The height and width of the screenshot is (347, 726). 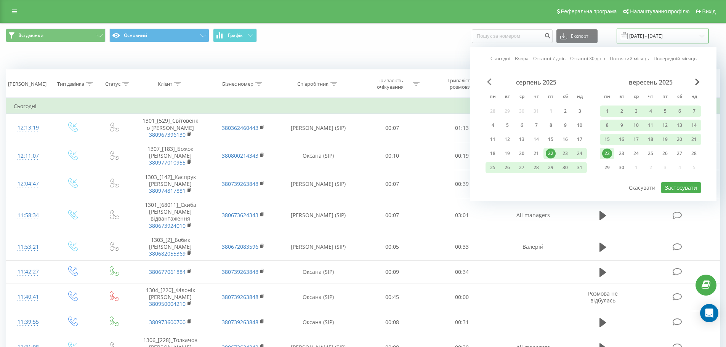 I want to click on td: Валерій, so click(x=532, y=247).